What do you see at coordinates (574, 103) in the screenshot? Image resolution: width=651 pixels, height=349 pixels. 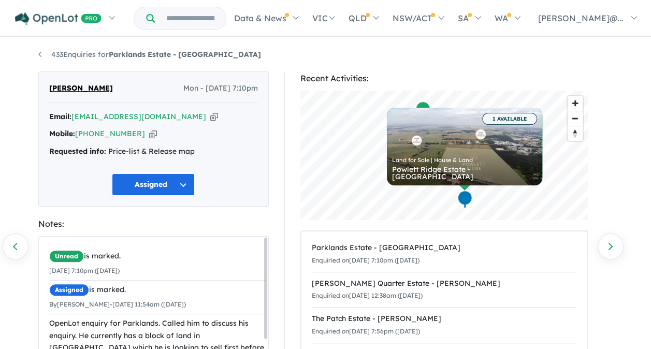 I see `span: Zoom in` at bounding box center [574, 103].